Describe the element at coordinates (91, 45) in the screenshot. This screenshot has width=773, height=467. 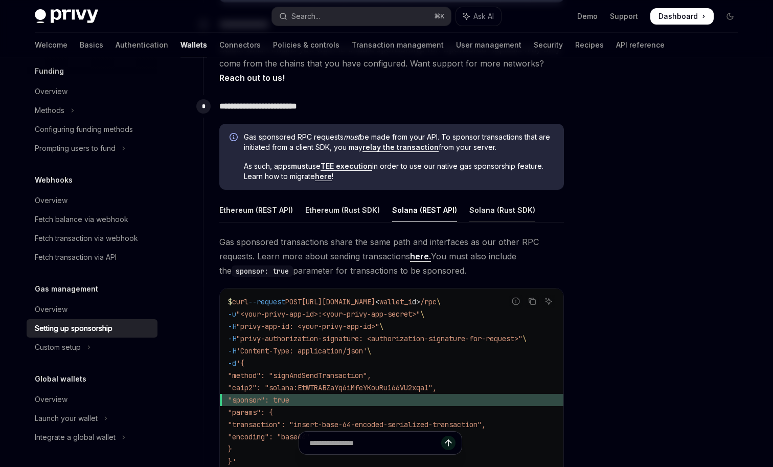
I see `a: Basics` at that location.